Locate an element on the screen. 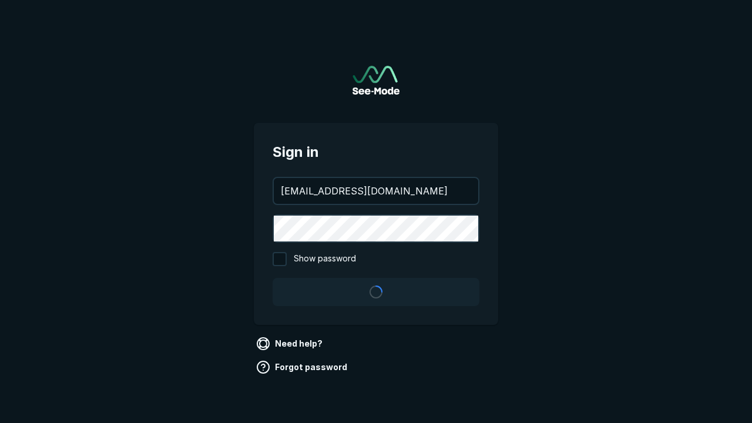 Image resolution: width=752 pixels, height=423 pixels. span: Sign in is located at coordinates (376, 152).